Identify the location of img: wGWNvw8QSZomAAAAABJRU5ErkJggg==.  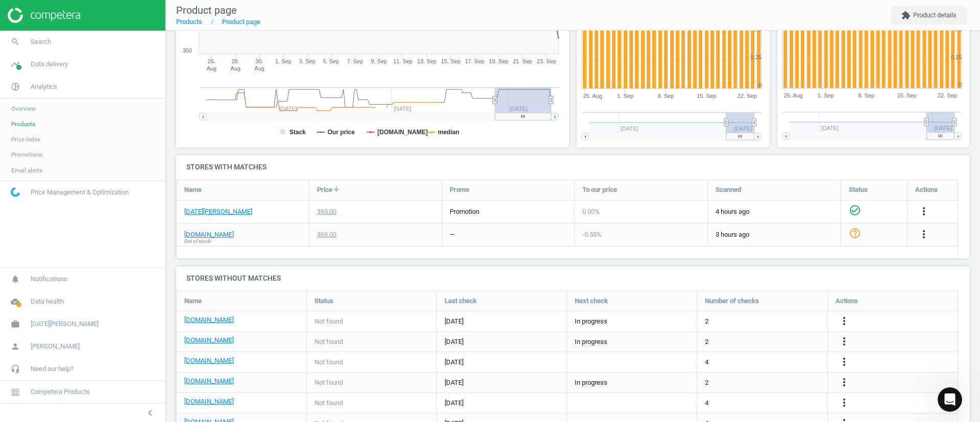
(15, 192).